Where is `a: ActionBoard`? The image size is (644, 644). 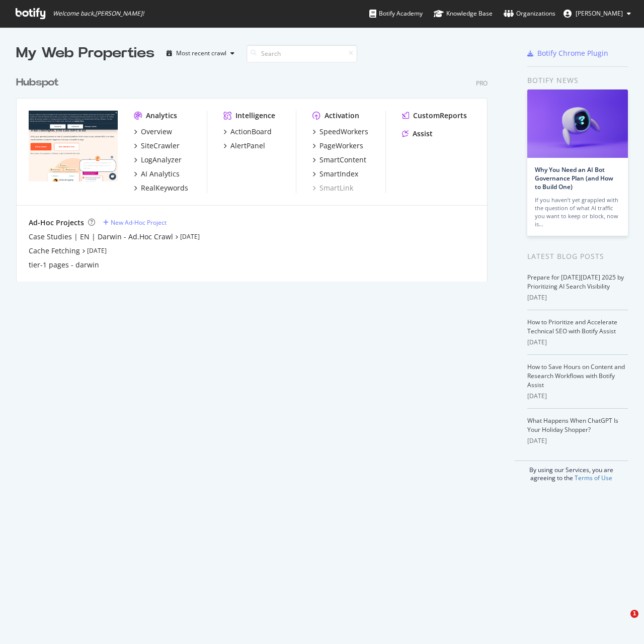
a: ActionBoard is located at coordinates (247, 132).